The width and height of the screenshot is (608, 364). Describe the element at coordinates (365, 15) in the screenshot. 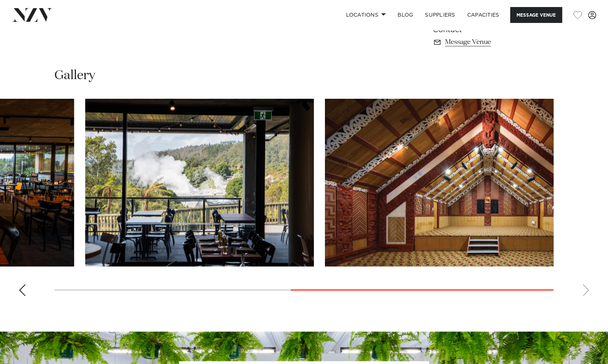

I see `a: Locations` at that location.